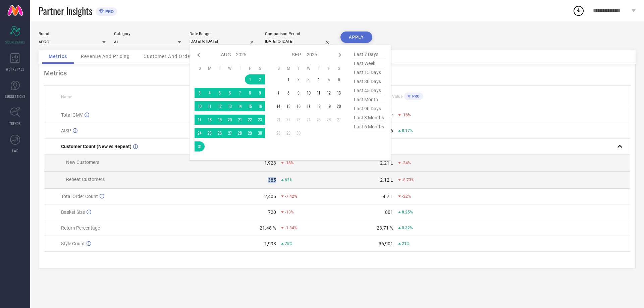  Describe the element at coordinates (369, 100) in the screenshot. I see `span: last month` at that location.